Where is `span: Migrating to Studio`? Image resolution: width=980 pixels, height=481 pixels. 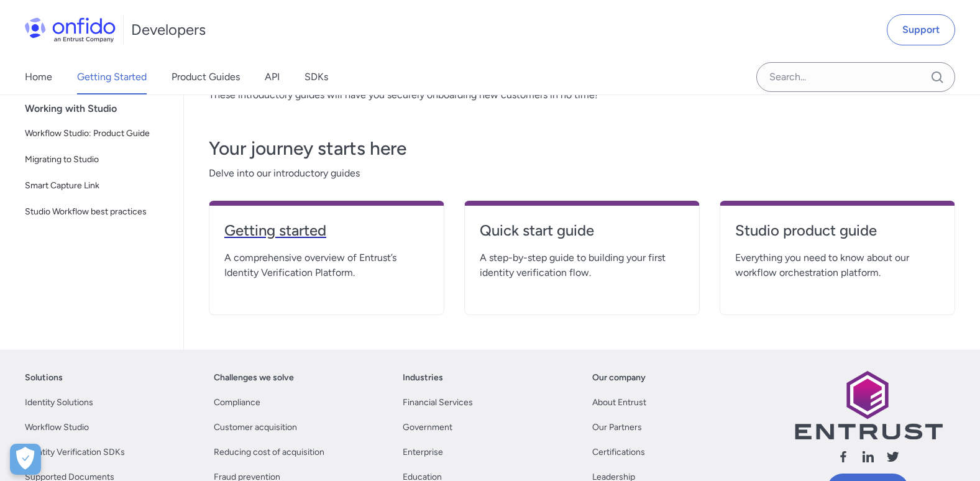
span: Migrating to Studio is located at coordinates (96, 160).